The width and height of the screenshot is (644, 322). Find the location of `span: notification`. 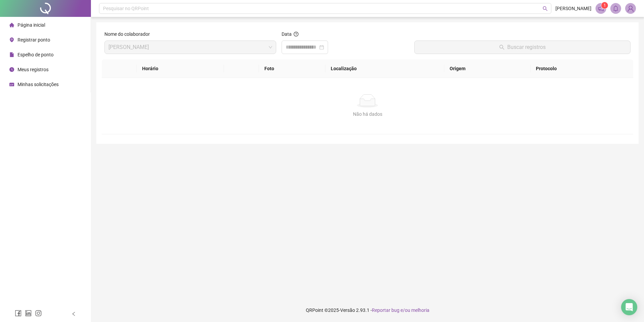

span: notification is located at coordinates (601, 9).